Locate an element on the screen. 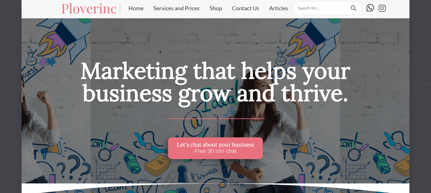 The image size is (431, 193). span: Marketing that helps your business grow and thrive. is located at coordinates (215, 82).